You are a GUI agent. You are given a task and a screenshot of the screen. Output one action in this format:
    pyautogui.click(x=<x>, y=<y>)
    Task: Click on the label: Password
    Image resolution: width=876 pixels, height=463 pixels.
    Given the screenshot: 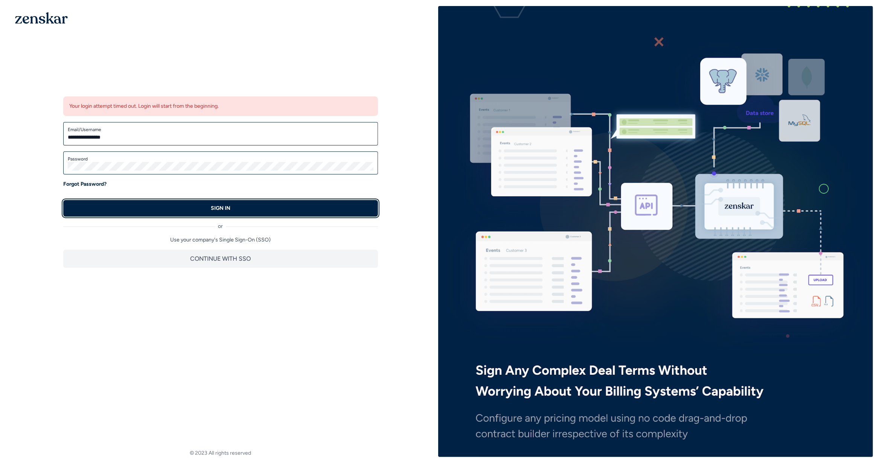 What is the action you would take?
    pyautogui.click(x=221, y=159)
    